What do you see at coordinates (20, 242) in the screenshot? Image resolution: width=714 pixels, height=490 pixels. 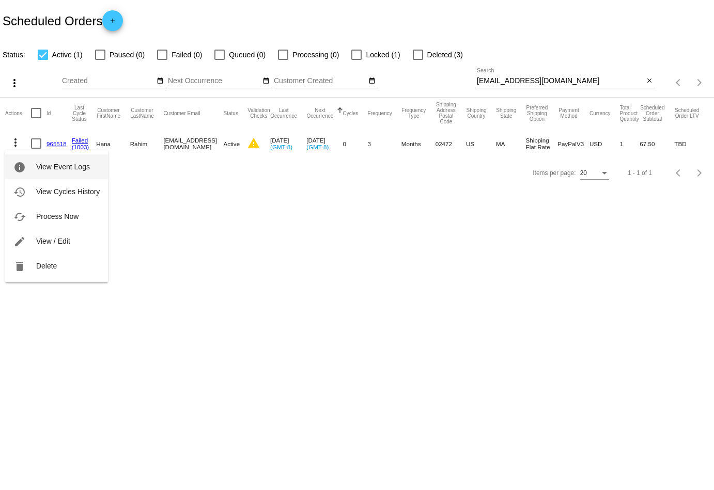 I see `mat-icon: edit` at bounding box center [20, 242].